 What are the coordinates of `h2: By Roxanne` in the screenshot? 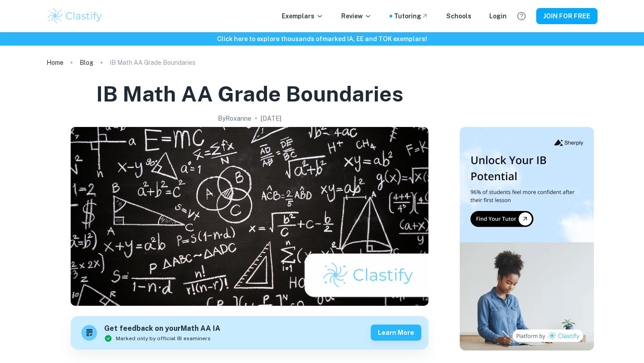 It's located at (235, 118).